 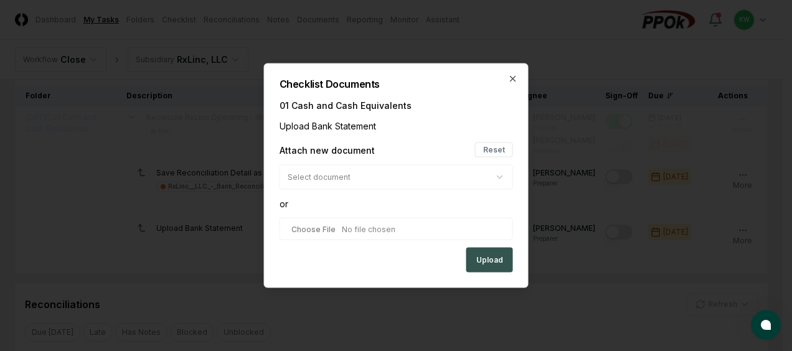 What do you see at coordinates (396, 204) in the screenshot?
I see `div: or` at bounding box center [396, 204].